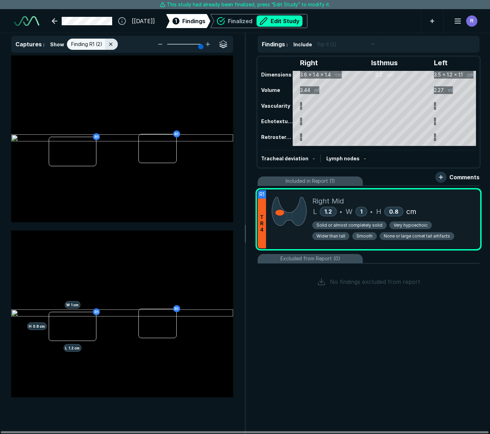 Image resolution: width=490 pixels, height=434 pixels. I want to click on span: Wider than tall, so click(331, 236).